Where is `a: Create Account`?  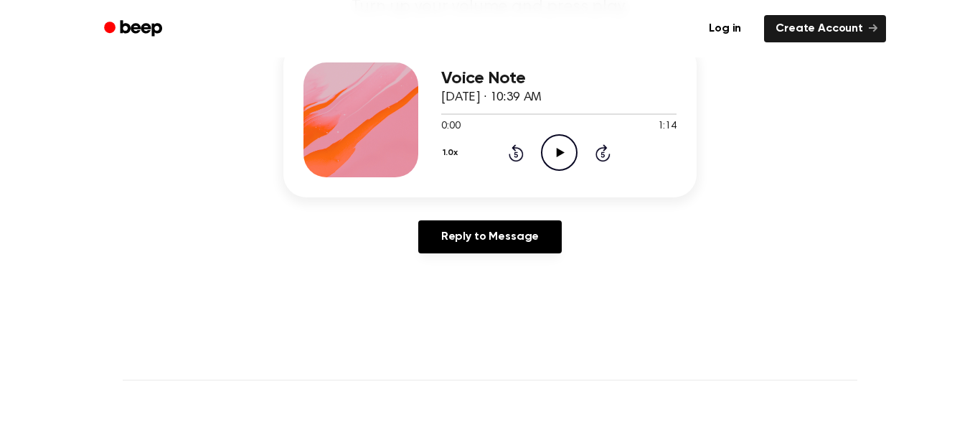
a: Create Account is located at coordinates (825, 29).